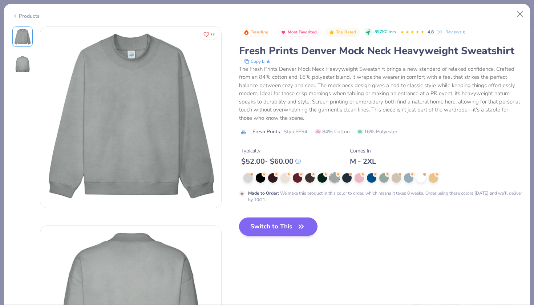  Describe the element at coordinates (377, 131) in the screenshot. I see `span: 16% Polyester` at that location.